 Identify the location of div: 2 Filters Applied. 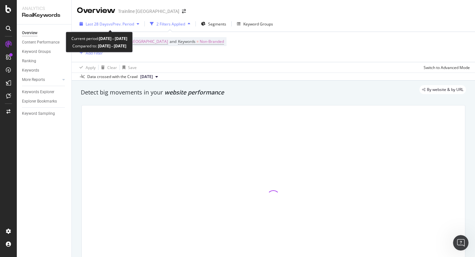
(171, 24).